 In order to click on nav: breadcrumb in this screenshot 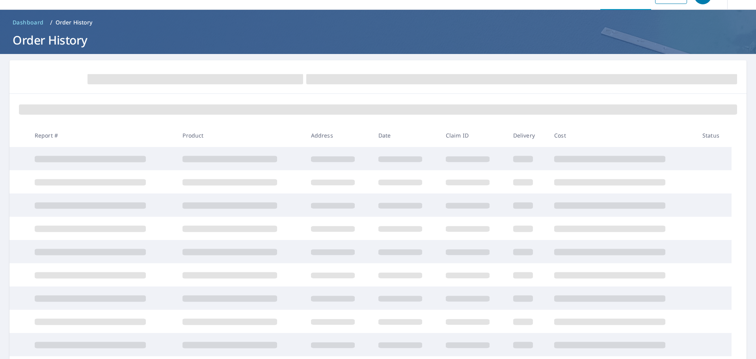, I will do `click(378, 22)`.